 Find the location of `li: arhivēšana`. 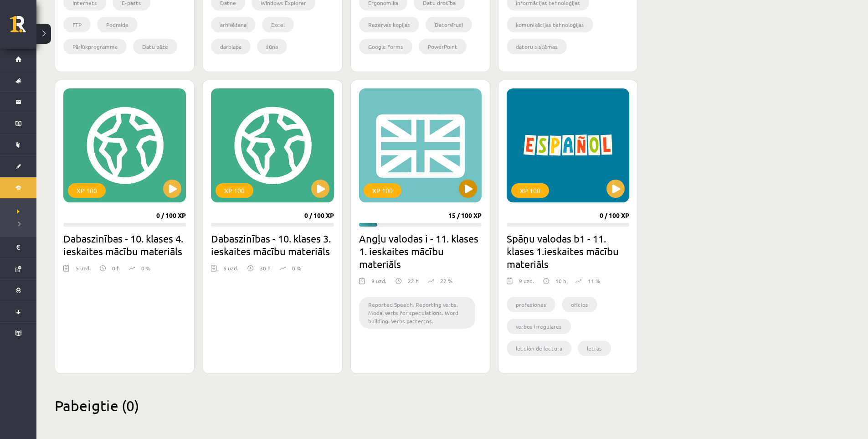

li: arhivēšana is located at coordinates (233, 25).